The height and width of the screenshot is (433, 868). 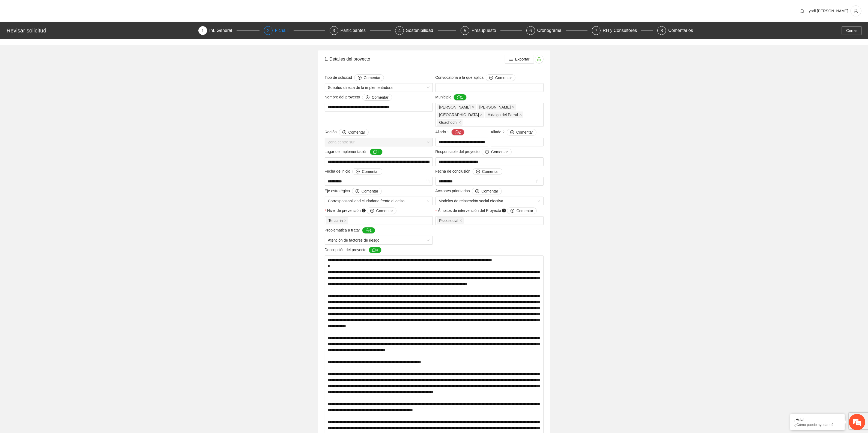 What do you see at coordinates (422, 30) in the screenshot?
I see `div: Sostenibilidad` at bounding box center [422, 30].